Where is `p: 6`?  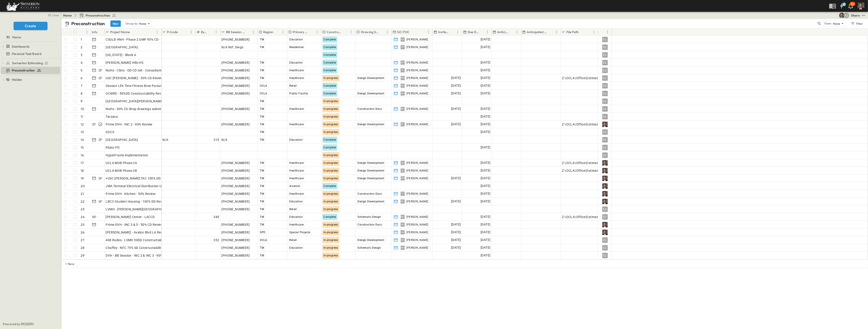 p: 6 is located at coordinates (82, 78).